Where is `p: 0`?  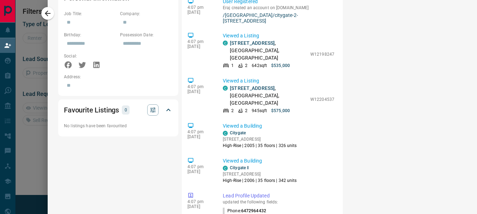
p: 0 is located at coordinates (126, 110).